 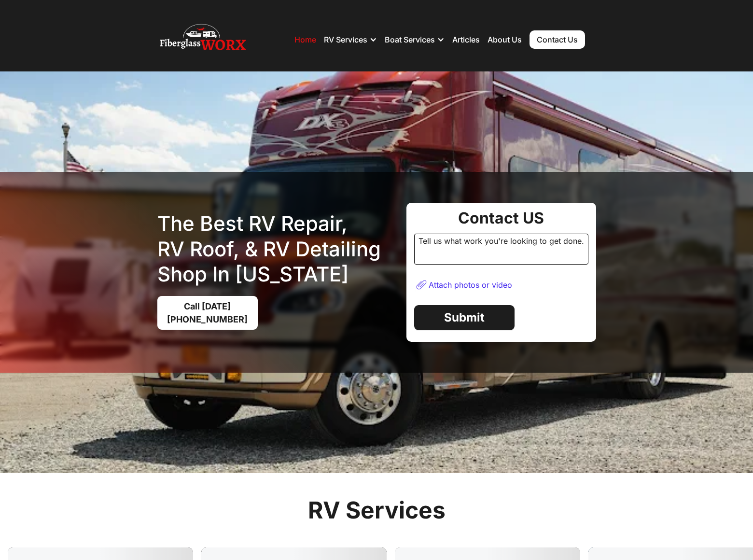 What do you see at coordinates (466, 39) in the screenshot?
I see `a: Articles` at bounding box center [466, 39].